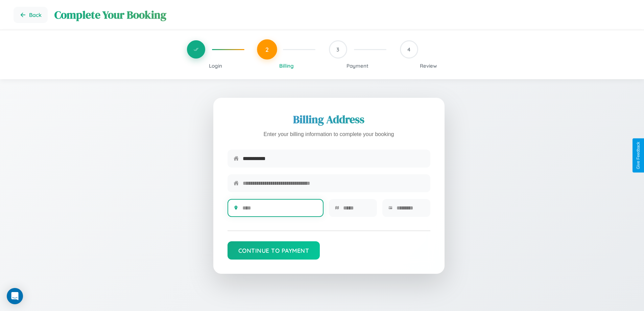  Describe the element at coordinates (215, 66) in the screenshot. I see `span: Login` at that location.